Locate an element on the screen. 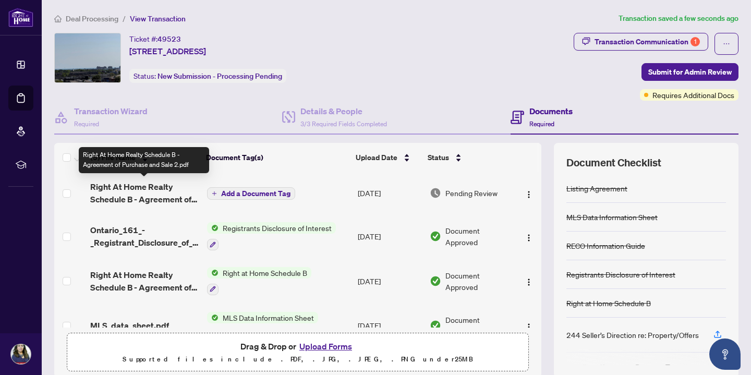 The image size is (751, 375). th: Document Tag(s) is located at coordinates (276, 157).